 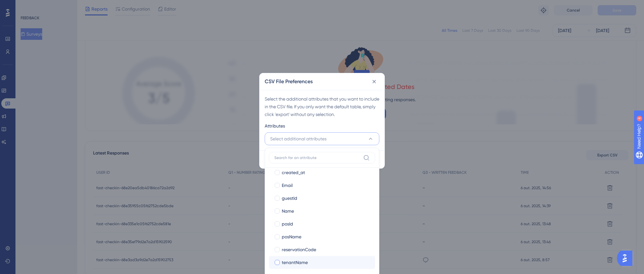 I want to click on span: tenantName, so click(x=295, y=262).